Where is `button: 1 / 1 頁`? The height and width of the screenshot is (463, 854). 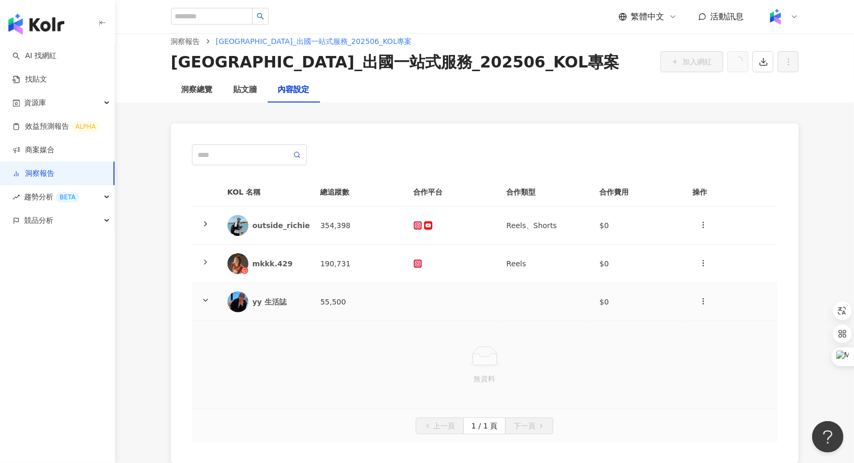 button: 1 / 1 頁 is located at coordinates (485, 426).